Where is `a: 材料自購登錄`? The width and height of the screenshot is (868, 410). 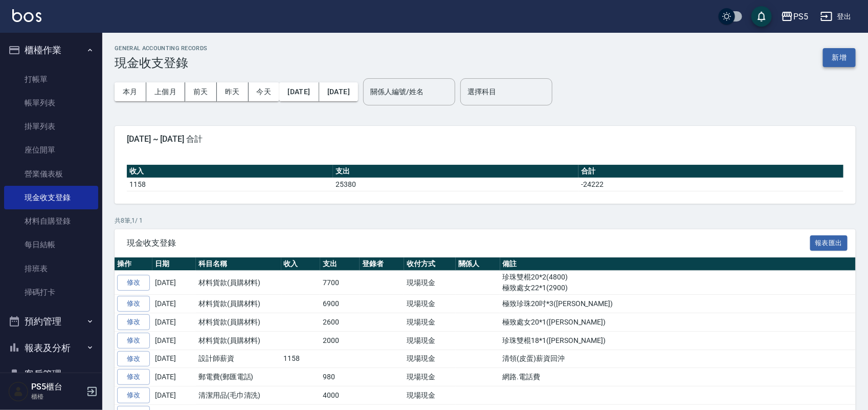
a: 材料自購登錄 is located at coordinates (51, 221).